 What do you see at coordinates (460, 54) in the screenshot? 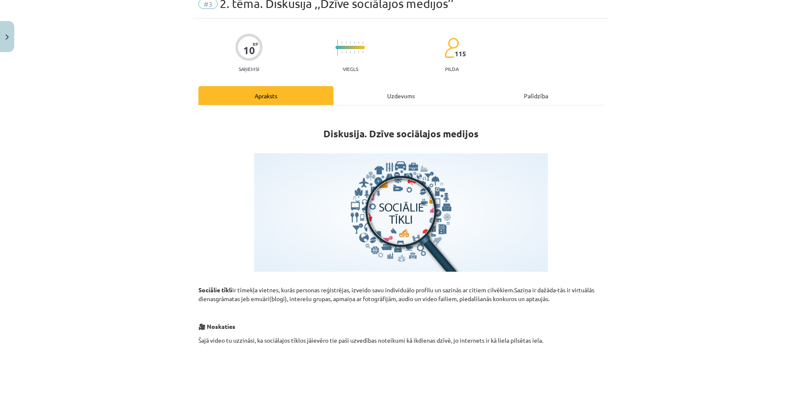
I see `span: 115` at bounding box center [460, 54].